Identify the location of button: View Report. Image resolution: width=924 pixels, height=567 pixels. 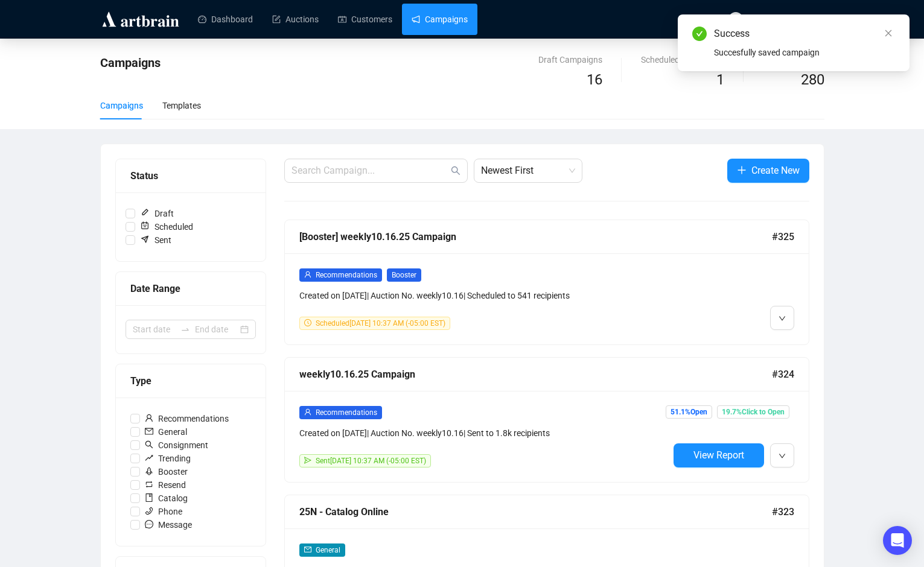
(719, 455).